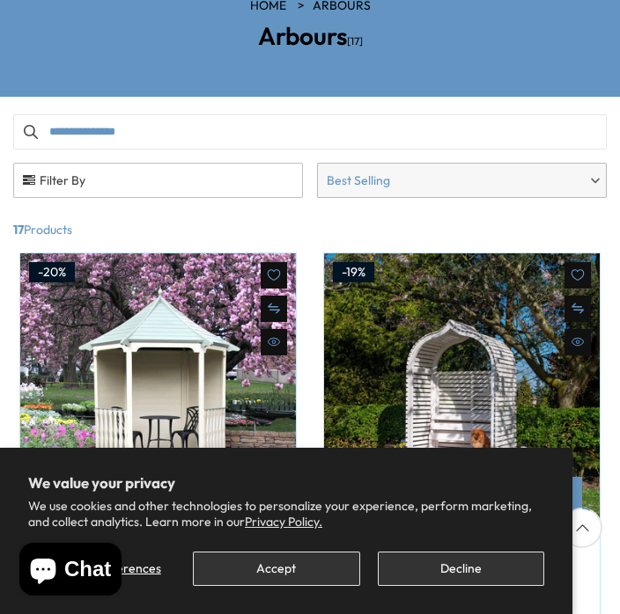 The width and height of the screenshot is (620, 614). What do you see at coordinates (310, 132) in the screenshot?
I see `input: Search products` at bounding box center [310, 132].